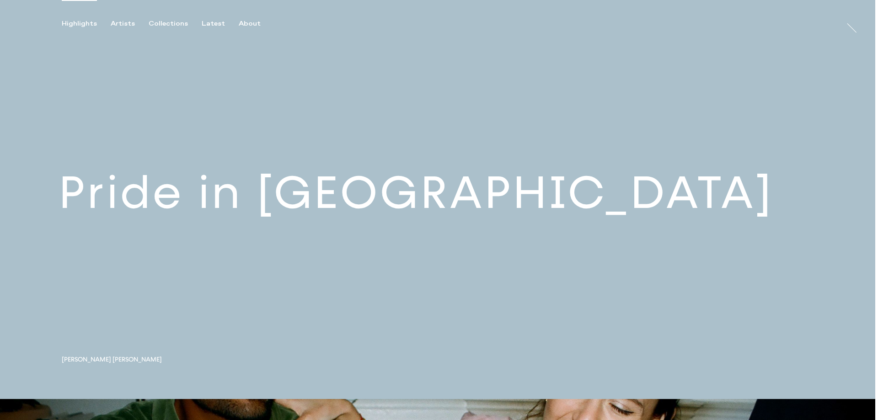  I want to click on div: About, so click(250, 24).